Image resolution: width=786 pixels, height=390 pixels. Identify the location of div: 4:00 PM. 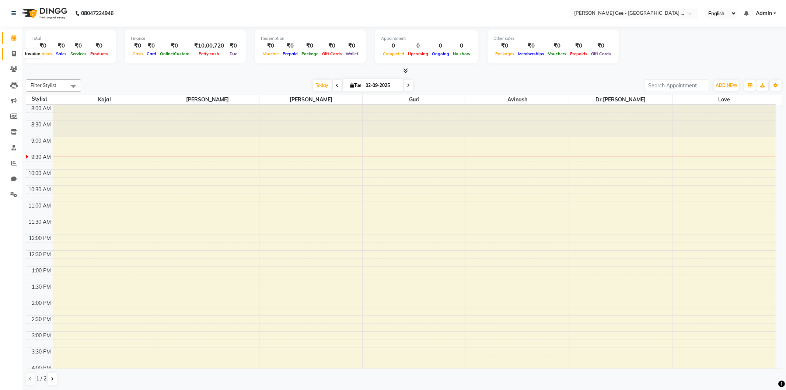
(42, 368).